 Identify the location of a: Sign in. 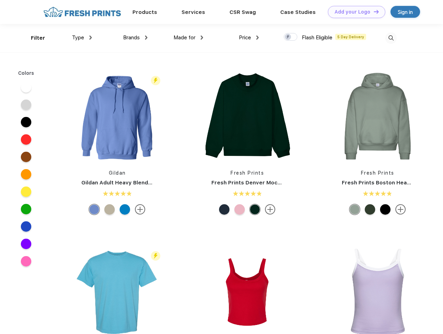
(405, 12).